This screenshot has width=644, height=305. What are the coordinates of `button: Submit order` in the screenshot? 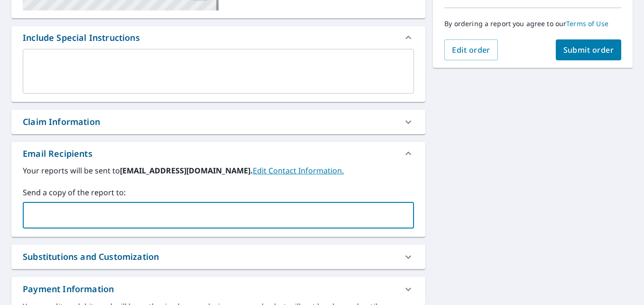 It's located at (588, 50).